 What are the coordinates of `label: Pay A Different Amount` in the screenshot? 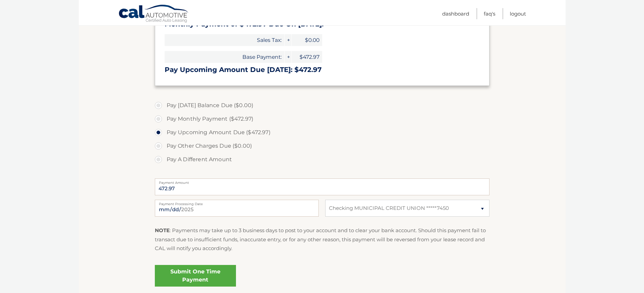 It's located at (322, 160).